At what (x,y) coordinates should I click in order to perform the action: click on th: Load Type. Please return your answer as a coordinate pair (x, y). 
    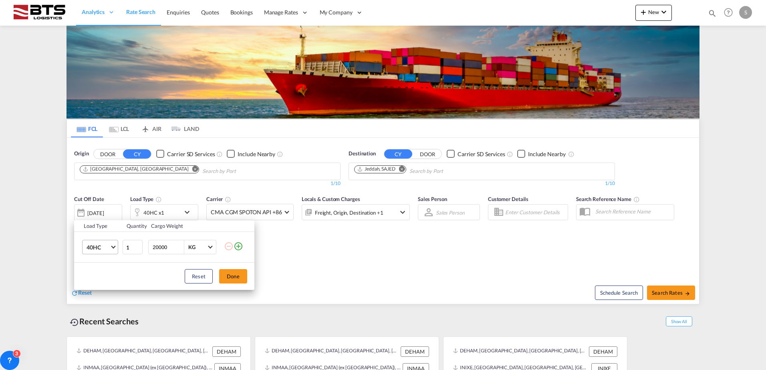
    Looking at the image, I should click on (98, 226).